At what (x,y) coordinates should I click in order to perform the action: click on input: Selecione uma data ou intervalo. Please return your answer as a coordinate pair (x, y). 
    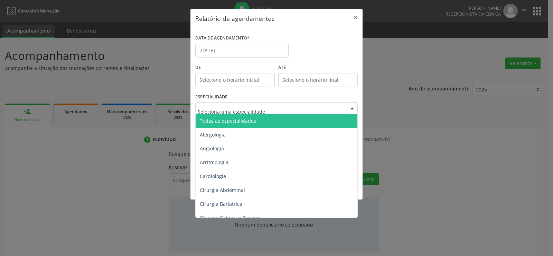
    Looking at the image, I should click on (242, 50).